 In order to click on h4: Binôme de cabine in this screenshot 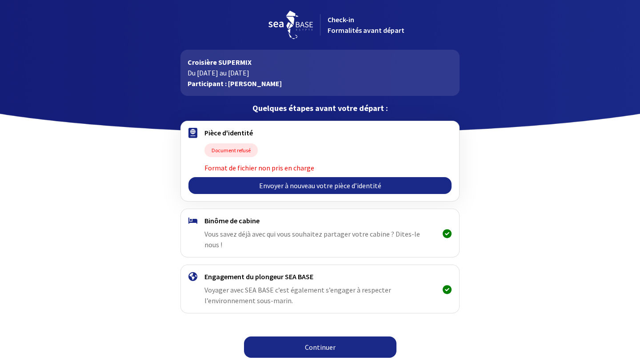, I will do `click(319, 221)`.